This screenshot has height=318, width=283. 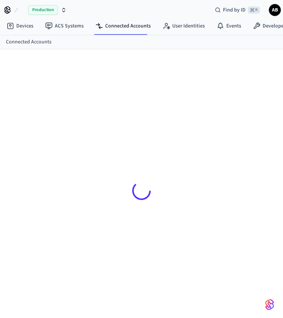 What do you see at coordinates (238, 10) in the screenshot?
I see `div: Find by ID⌘ K` at bounding box center [238, 10].